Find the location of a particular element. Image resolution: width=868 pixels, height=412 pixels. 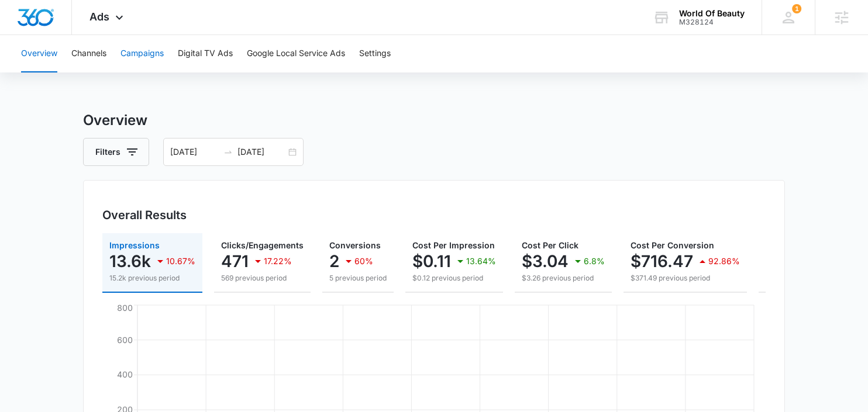

p: 10.67% is located at coordinates (181, 261).